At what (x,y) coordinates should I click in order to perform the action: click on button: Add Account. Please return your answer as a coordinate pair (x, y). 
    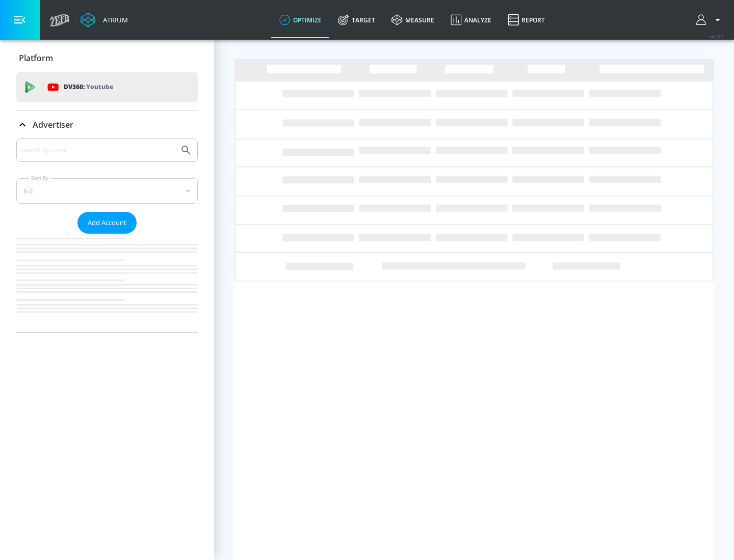
    Looking at the image, I should click on (107, 223).